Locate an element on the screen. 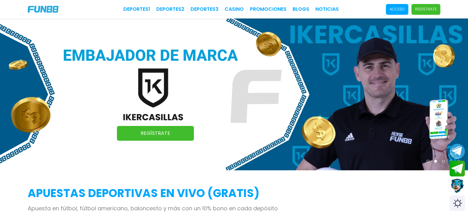 Image resolution: width=468 pixels, height=214 pixels. p: Apuesta en fútbol, fútbol americano, baloncesto y más con un 10% bono en cada depósito is located at coordinates (234, 208).